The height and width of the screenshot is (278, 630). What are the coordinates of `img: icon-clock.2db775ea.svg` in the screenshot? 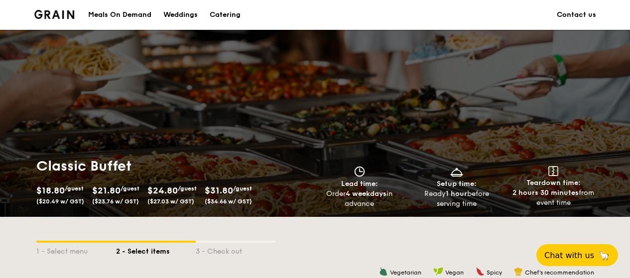 It's located at (359, 172).